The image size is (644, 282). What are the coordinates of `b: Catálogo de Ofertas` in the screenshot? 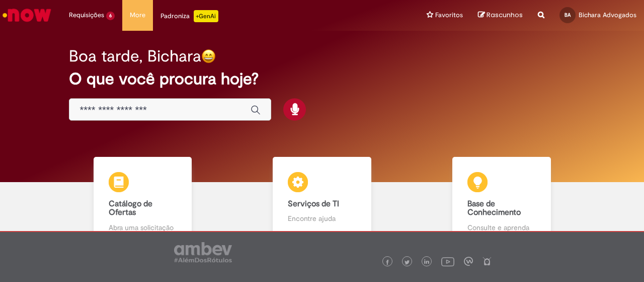 It's located at (131, 208).